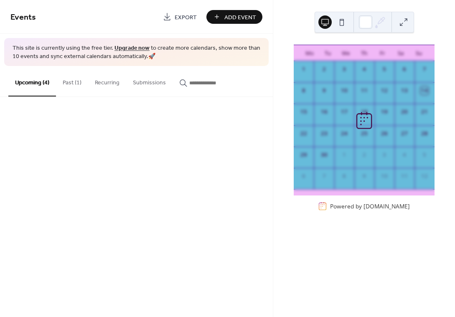 The width and height of the screenshot is (455, 317). Describe the element at coordinates (370, 206) in the screenshot. I see `div: Powered by` at that location.